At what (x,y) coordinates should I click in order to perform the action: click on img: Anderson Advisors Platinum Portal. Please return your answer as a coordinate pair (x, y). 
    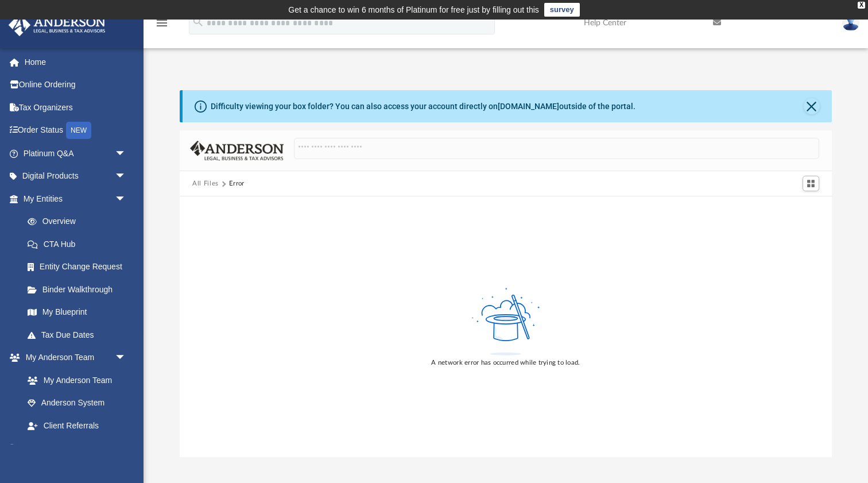
    Looking at the image, I should click on (57, 25).